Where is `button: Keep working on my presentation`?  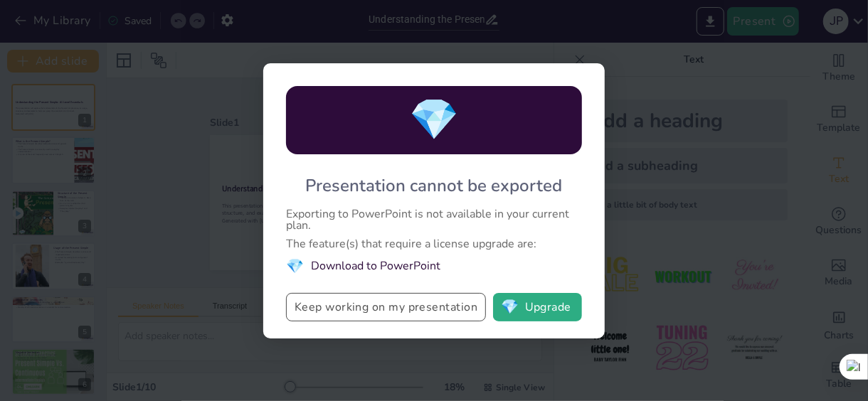 button: Keep working on my presentation is located at coordinates (386, 308).